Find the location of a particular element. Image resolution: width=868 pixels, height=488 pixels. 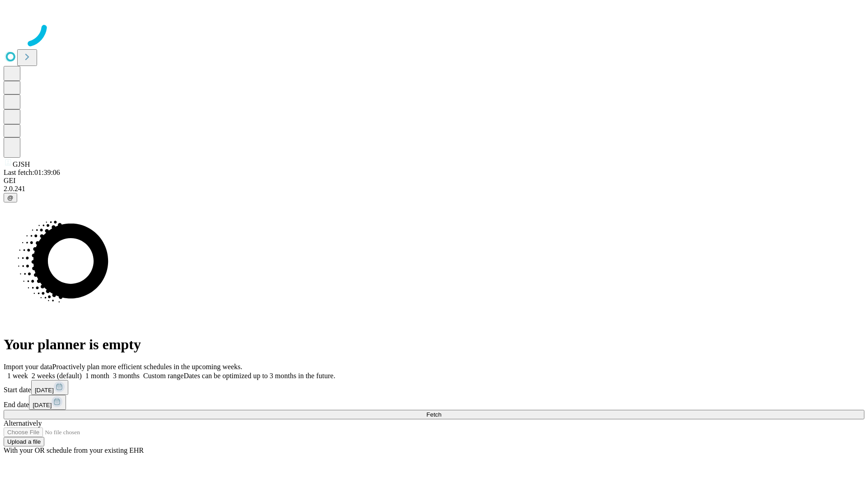

span: Proactively plan more efficient schedules in the upcoming weeks. is located at coordinates (147, 367).